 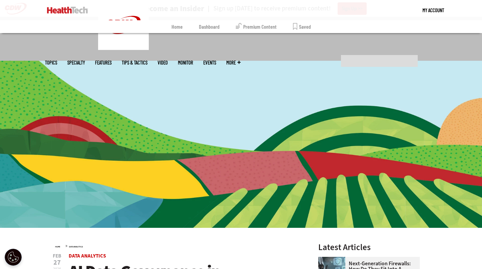 What do you see at coordinates (123, 48) in the screenshot?
I see `a: CDW` at bounding box center [123, 48].